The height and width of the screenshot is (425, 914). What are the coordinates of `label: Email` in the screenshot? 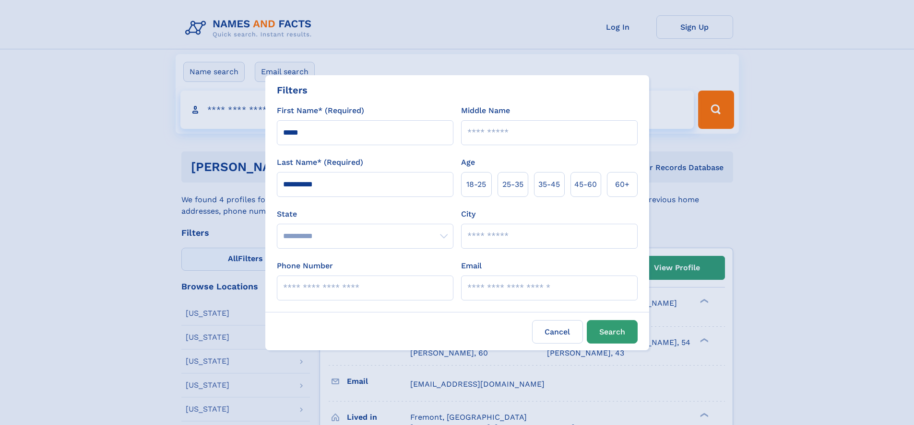 It's located at (471, 266).